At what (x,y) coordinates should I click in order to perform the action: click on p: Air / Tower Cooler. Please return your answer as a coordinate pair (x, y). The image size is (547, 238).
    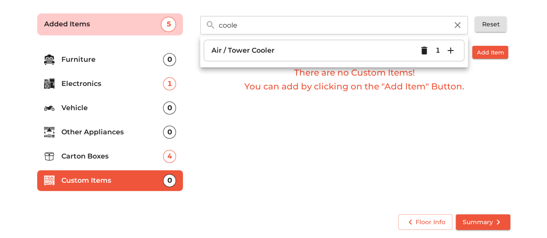
    Looking at the image, I should click on (314, 51).